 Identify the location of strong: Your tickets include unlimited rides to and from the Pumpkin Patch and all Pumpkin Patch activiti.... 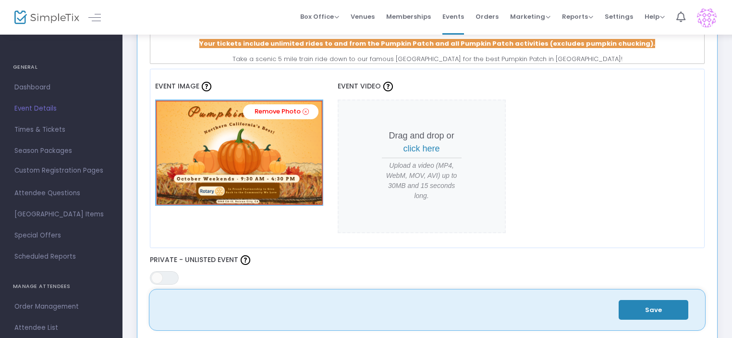
(427, 43).